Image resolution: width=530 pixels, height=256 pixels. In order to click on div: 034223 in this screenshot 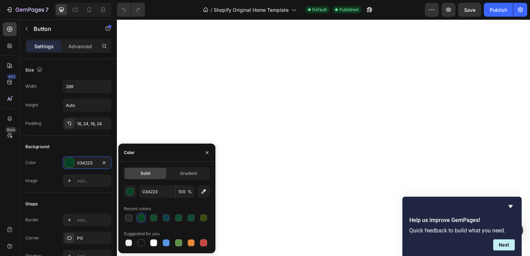, I will do `click(87, 163)`.